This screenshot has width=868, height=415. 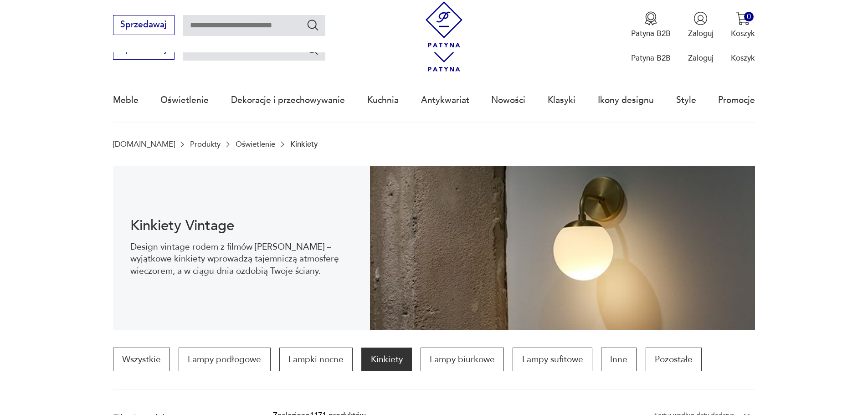 What do you see at coordinates (651, 25) in the screenshot?
I see `a: Ikona medaluPatyna B2B` at bounding box center [651, 25].